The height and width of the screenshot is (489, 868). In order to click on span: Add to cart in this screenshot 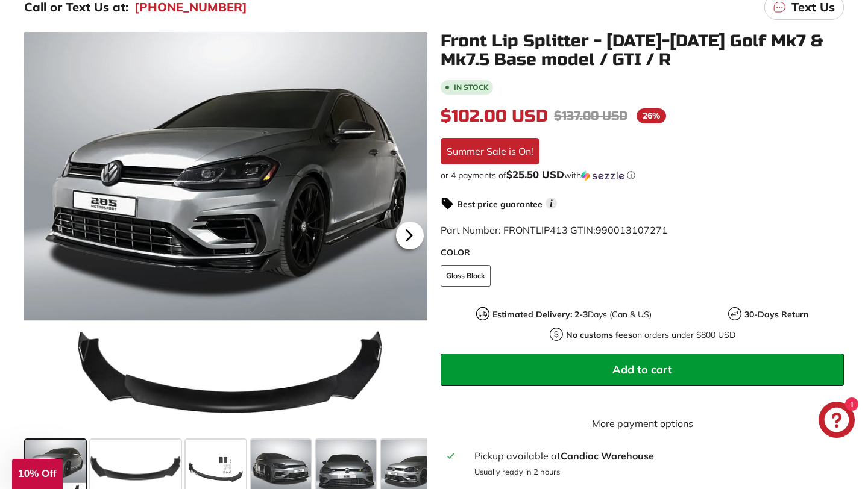, I will do `click(642, 369)`.